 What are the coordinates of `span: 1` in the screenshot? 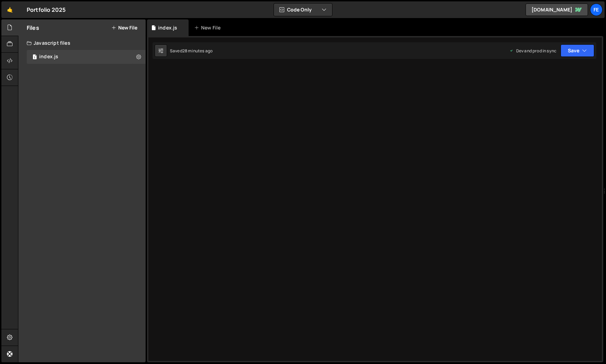 It's located at (34, 58).